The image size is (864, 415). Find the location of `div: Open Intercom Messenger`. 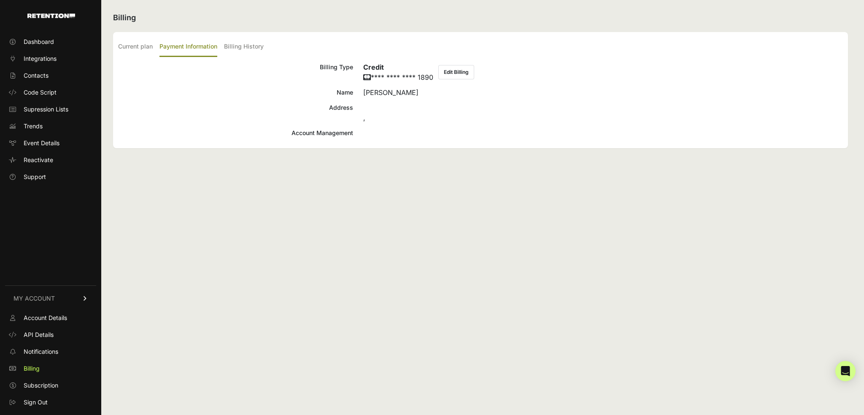

div: Open Intercom Messenger is located at coordinates (846, 371).